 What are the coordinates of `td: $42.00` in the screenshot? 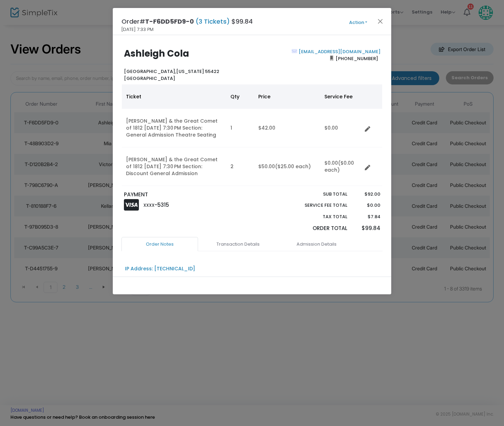 It's located at (287, 128).